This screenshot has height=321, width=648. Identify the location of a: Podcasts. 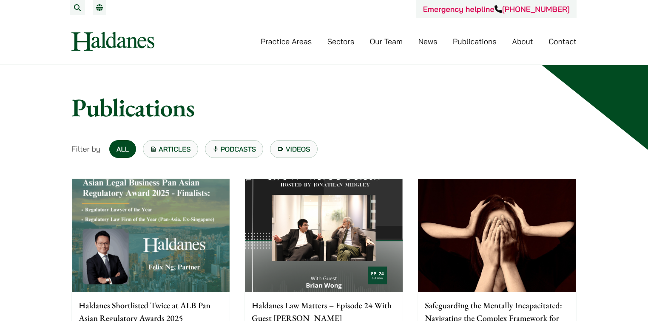
(234, 149).